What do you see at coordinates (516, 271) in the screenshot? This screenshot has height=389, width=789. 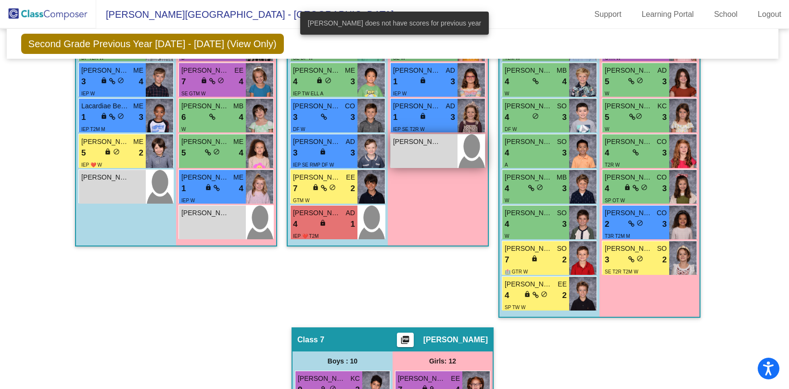 I see `span: 🏥 GTR W` at bounding box center [516, 271].